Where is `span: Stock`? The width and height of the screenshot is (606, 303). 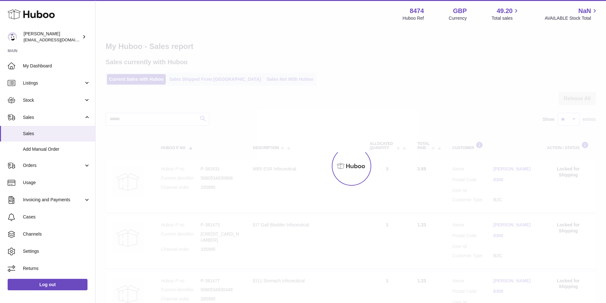
span: Stock is located at coordinates (53, 100).